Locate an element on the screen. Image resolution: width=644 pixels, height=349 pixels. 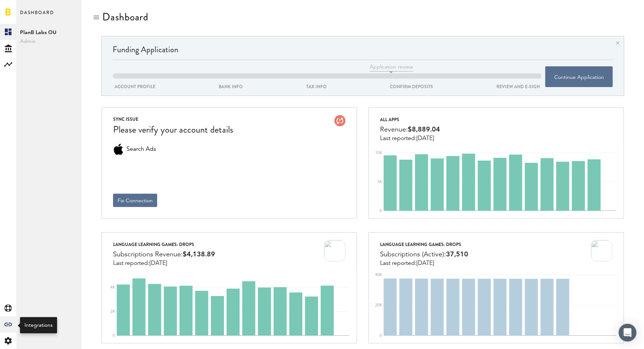
span: Application review is located at coordinates (391, 67).